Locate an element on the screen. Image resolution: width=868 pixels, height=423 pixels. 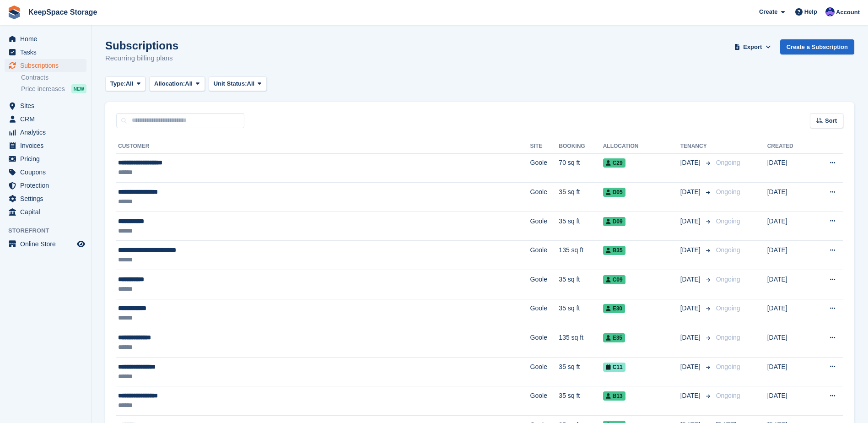
span: Analytics is located at coordinates (48, 132).